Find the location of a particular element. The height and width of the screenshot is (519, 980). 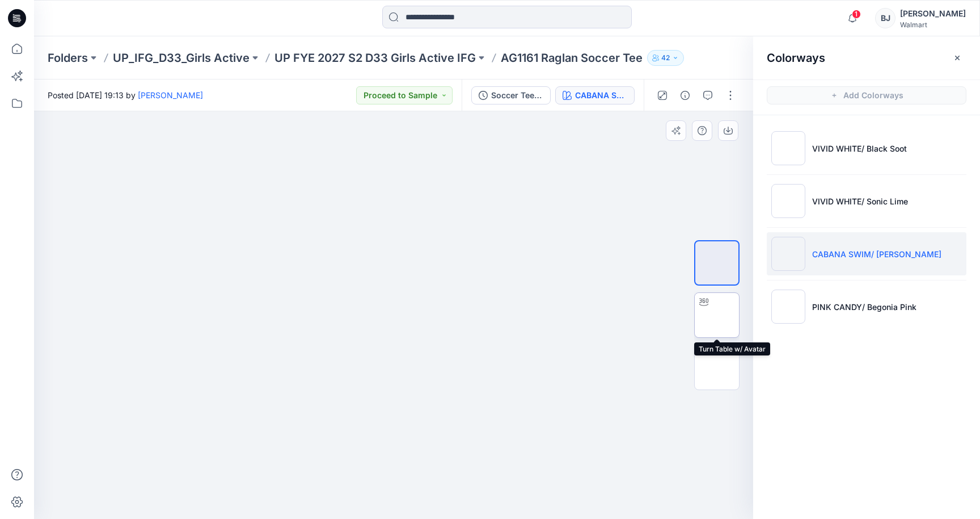

h2: Colorways is located at coordinates (796, 58).